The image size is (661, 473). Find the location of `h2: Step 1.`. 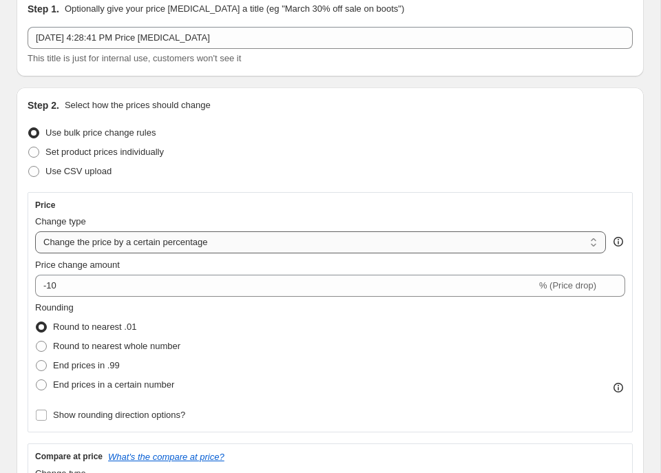

h2: Step 1. is located at coordinates (43, 9).